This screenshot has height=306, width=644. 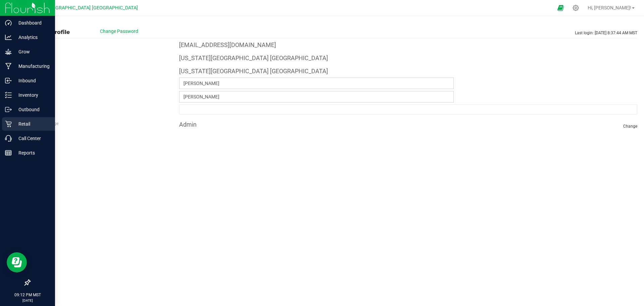 What do you see at coordinates (8, 153) in the screenshot?
I see `inline-svg: Reports` at bounding box center [8, 153].